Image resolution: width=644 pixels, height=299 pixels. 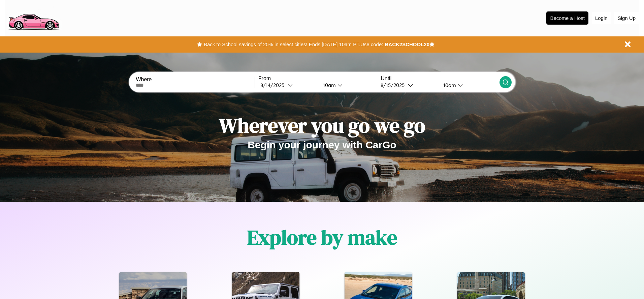 What do you see at coordinates (317, 78) in the screenshot?
I see `label: From` at bounding box center [317, 78].